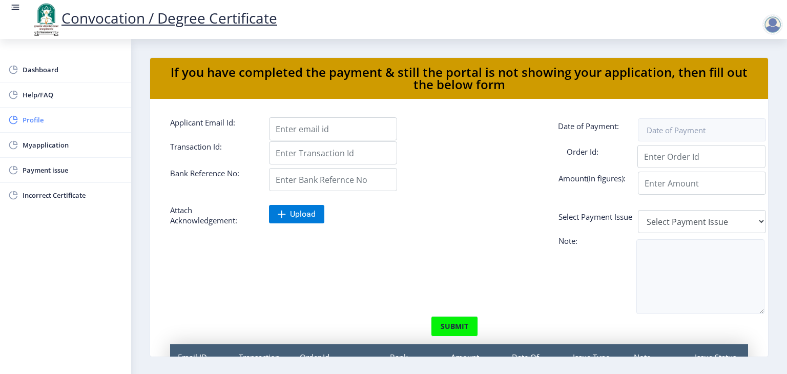  Describe the element at coordinates (73, 120) in the screenshot. I see `span: Profile` at that location.